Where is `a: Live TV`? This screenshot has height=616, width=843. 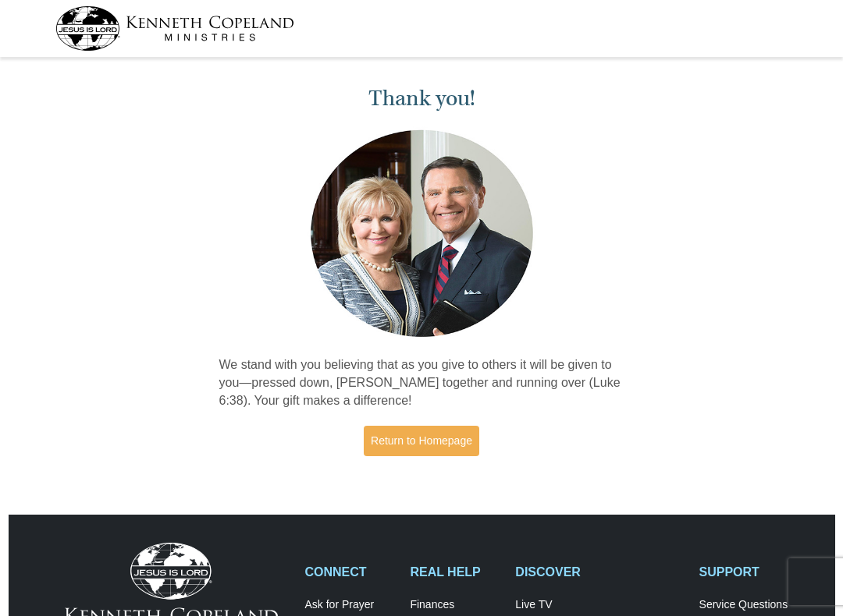
a: Live TV is located at coordinates (598, 606).